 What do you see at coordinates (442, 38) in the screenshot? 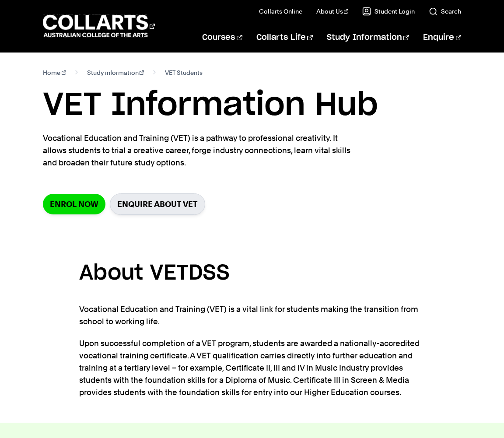
I see `a: Enquire` at bounding box center [442, 38].